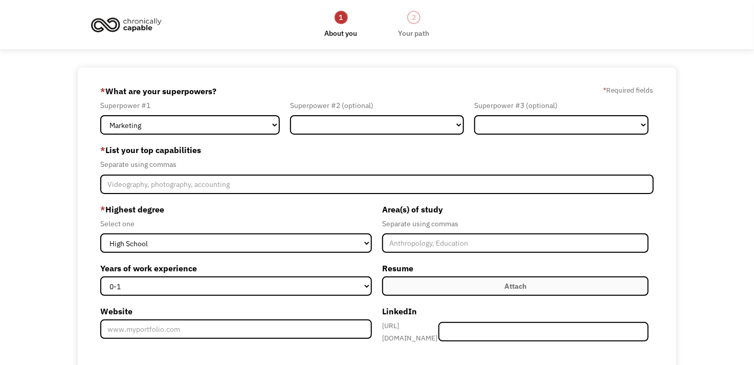  I want to click on label: What are your superpowers?, so click(158, 91).